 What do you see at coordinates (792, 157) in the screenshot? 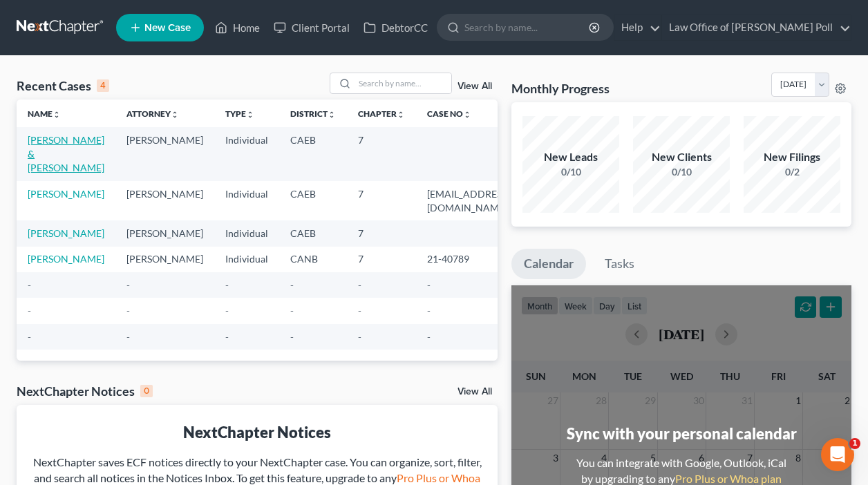
I see `div: New Filings` at bounding box center [792, 157].